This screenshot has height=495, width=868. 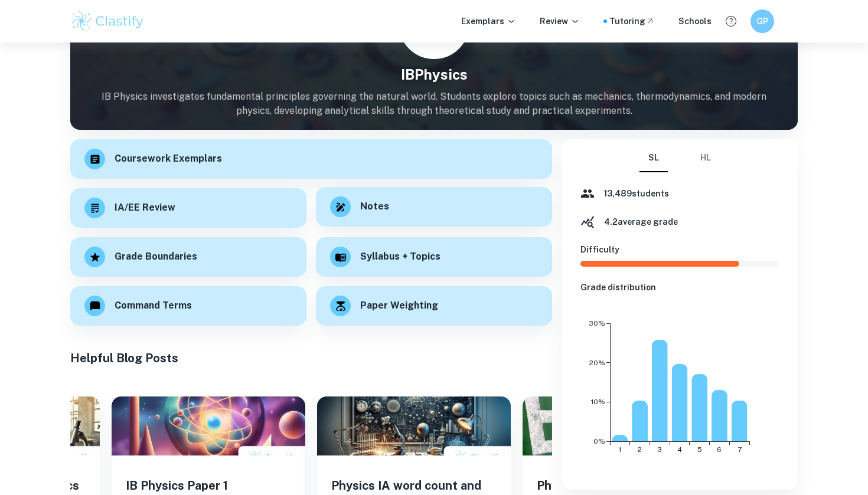 What do you see at coordinates (639, 450) in the screenshot?
I see `tspan: 2` at bounding box center [639, 450].